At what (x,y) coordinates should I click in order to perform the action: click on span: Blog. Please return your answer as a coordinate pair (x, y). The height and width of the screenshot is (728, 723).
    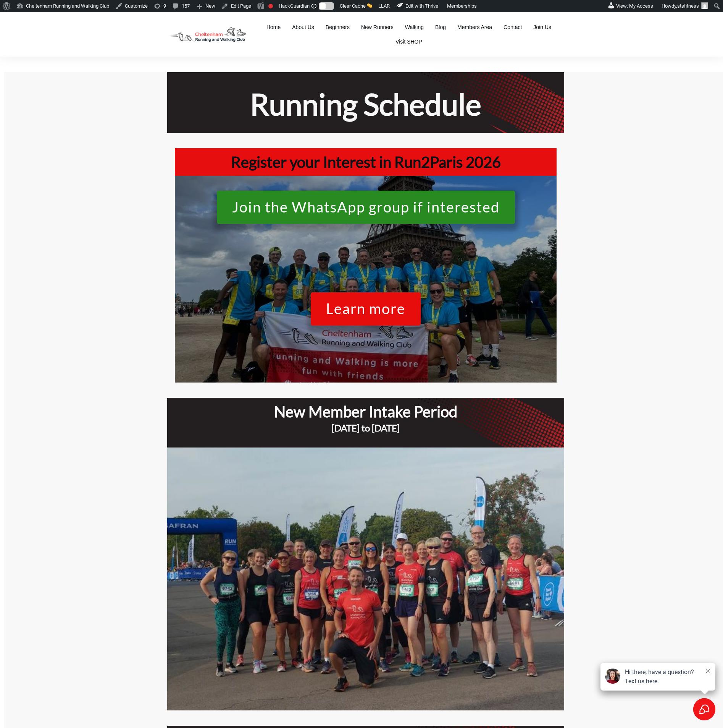
    Looking at the image, I should click on (440, 27).